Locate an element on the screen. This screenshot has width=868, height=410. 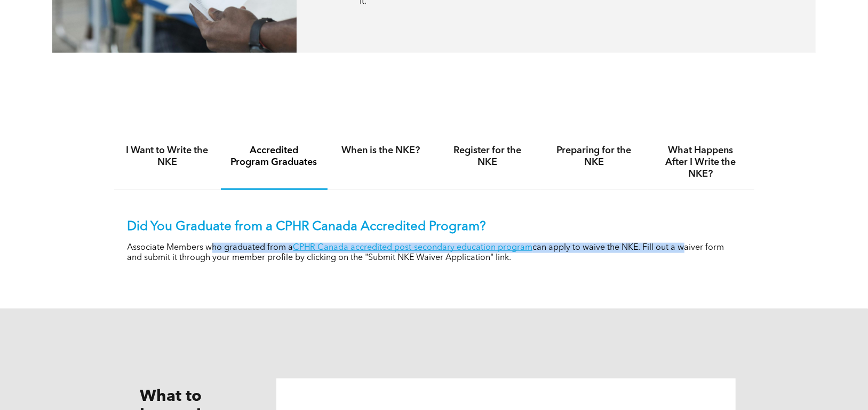
a: CPHR Canada accredited post-secondary education program is located at coordinates (413, 247).